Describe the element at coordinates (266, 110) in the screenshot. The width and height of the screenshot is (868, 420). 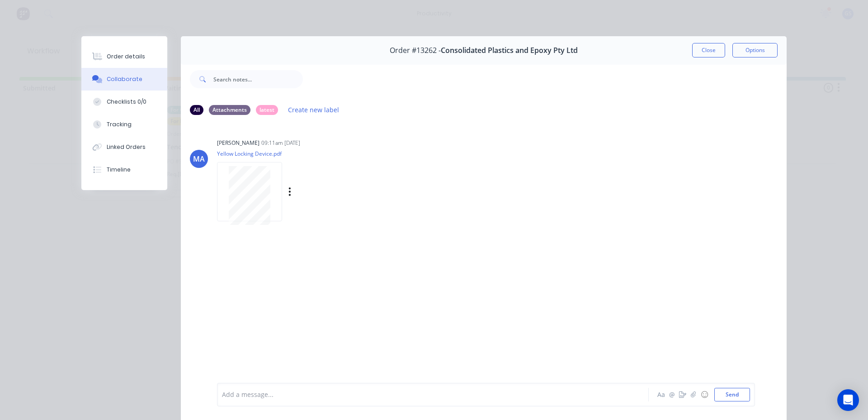
I see `div: latest` at that location.